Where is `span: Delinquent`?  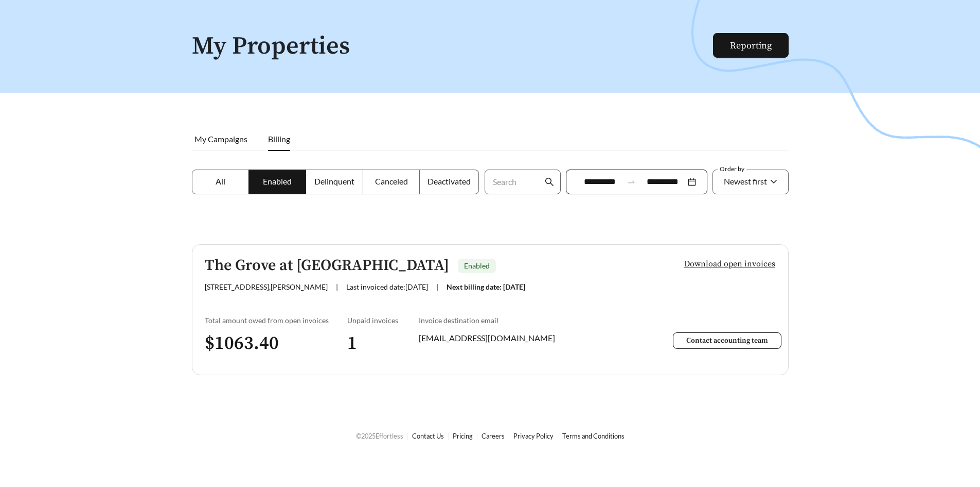 span: Delinquent is located at coordinates (334, 181).